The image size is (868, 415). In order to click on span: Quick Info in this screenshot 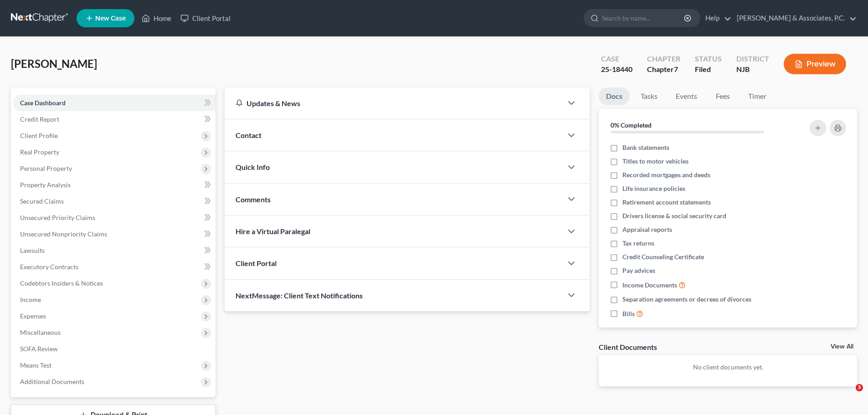, I will do `click(252, 167)`.